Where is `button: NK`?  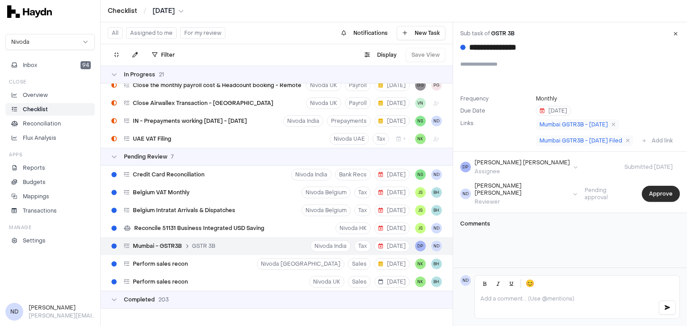
button: NK is located at coordinates (420, 264).